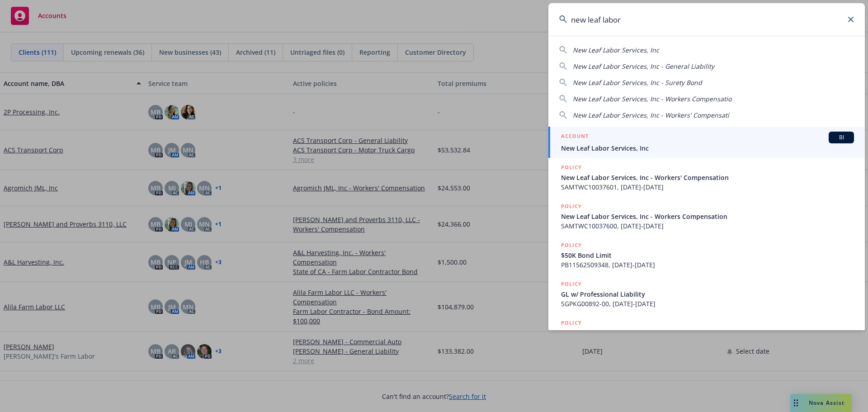 The image size is (868, 412). What do you see at coordinates (575, 137) in the screenshot?
I see `h5: ACCOUNT` at bounding box center [575, 137].